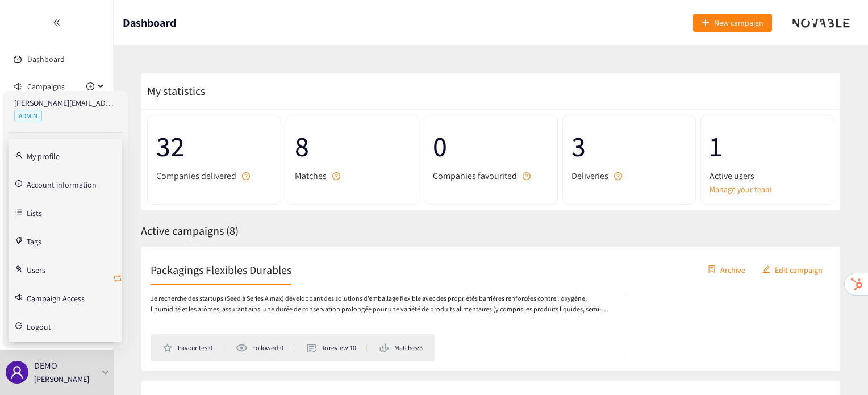  I want to click on li: To review: 10, so click(337, 348).